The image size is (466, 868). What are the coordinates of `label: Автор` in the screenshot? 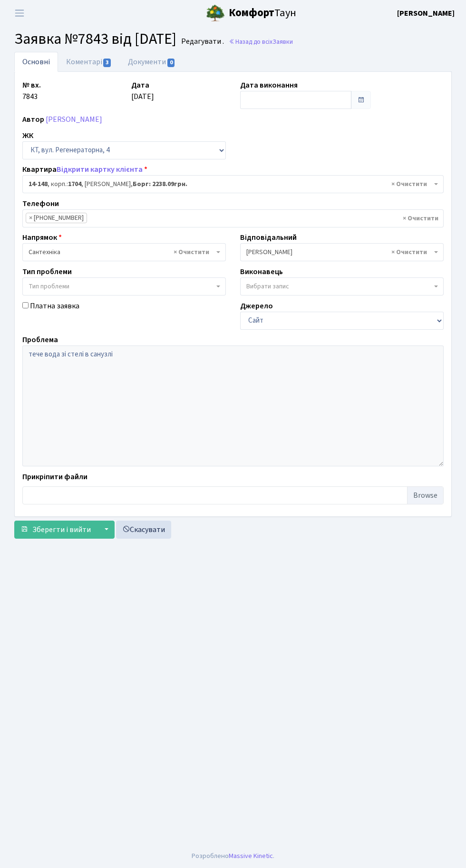 It's located at (33, 119).